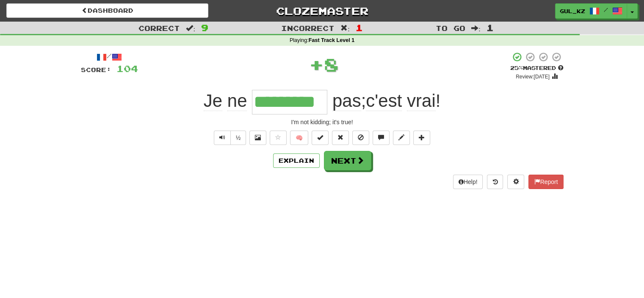 The height and width of the screenshot is (298, 644). I want to click on button: Discuss sentence (alt+u), so click(381, 137).